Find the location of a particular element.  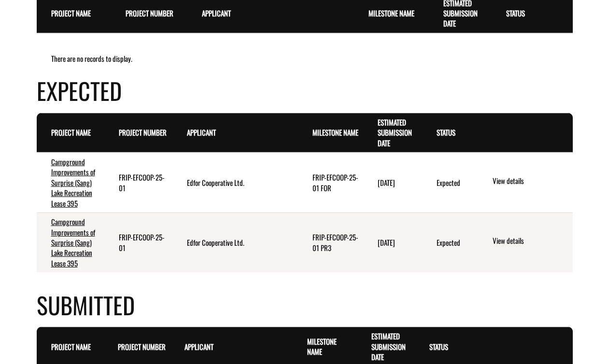

td: FRIP-EFCOOP-25-01 FOR is located at coordinates (330, 183).